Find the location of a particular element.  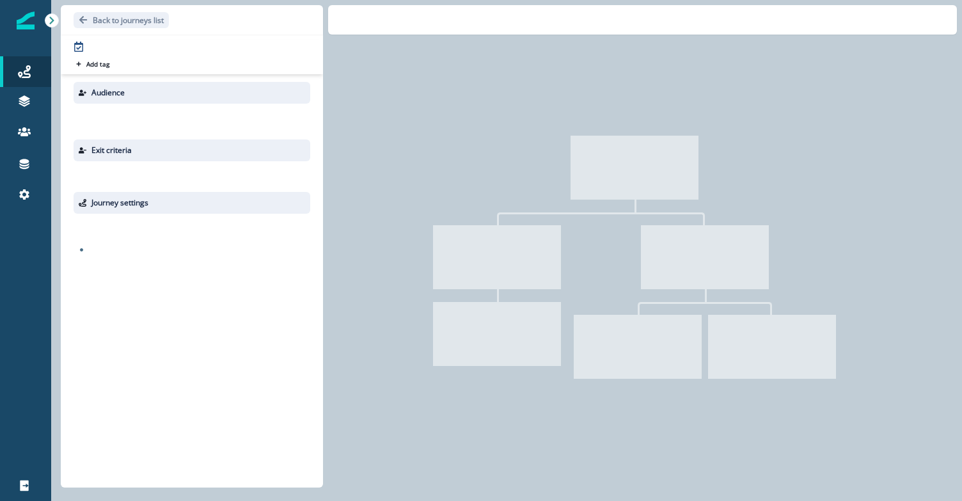

p: Back to journeys list is located at coordinates (128, 20).